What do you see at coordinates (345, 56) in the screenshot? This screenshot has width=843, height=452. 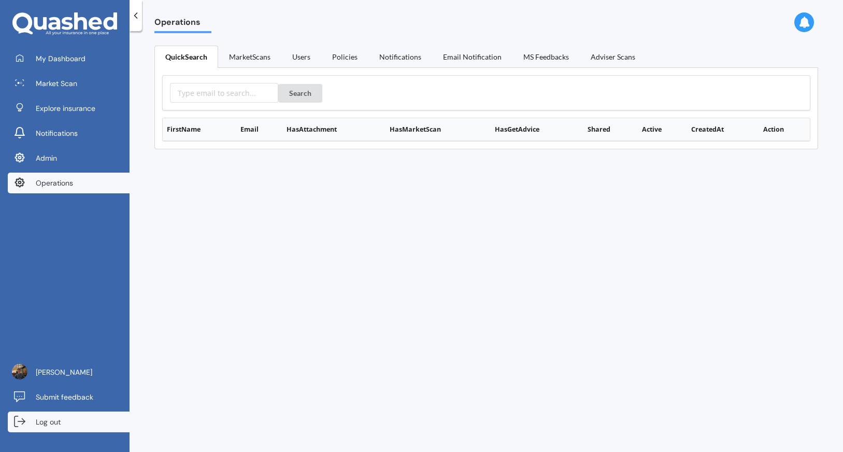 I see `a: Policies` at bounding box center [345, 56].